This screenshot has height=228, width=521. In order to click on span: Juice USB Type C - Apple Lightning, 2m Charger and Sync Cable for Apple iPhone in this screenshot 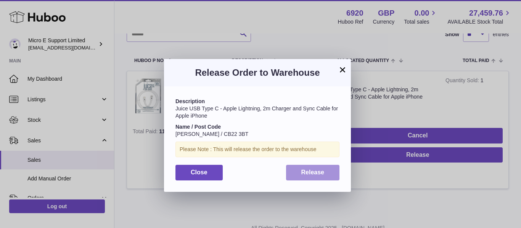, I will do `click(257, 112)`.